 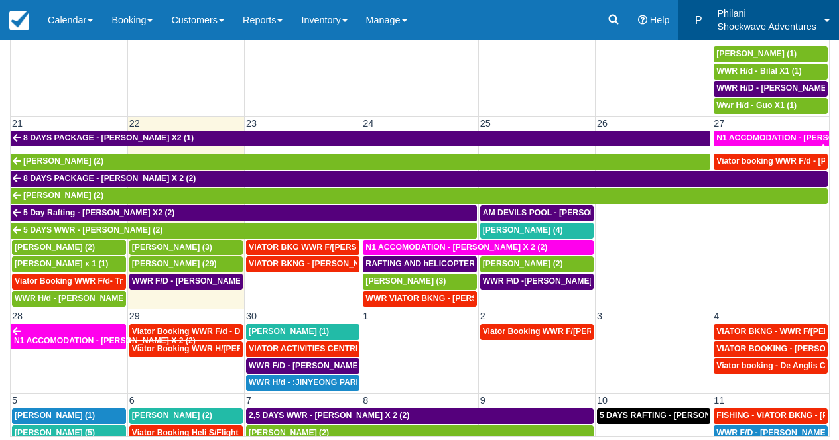 What do you see at coordinates (600, 316) in the screenshot?
I see `span: 3` at bounding box center [600, 316].